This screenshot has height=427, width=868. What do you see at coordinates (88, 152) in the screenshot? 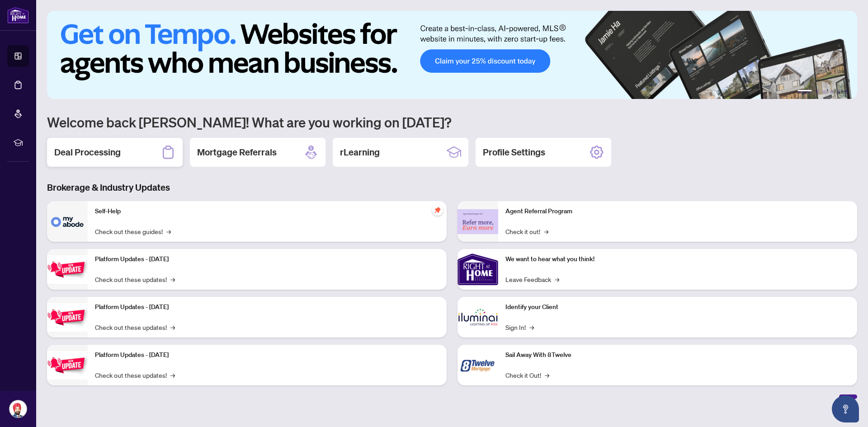
I see `h2: Deal Processing` at bounding box center [88, 152].